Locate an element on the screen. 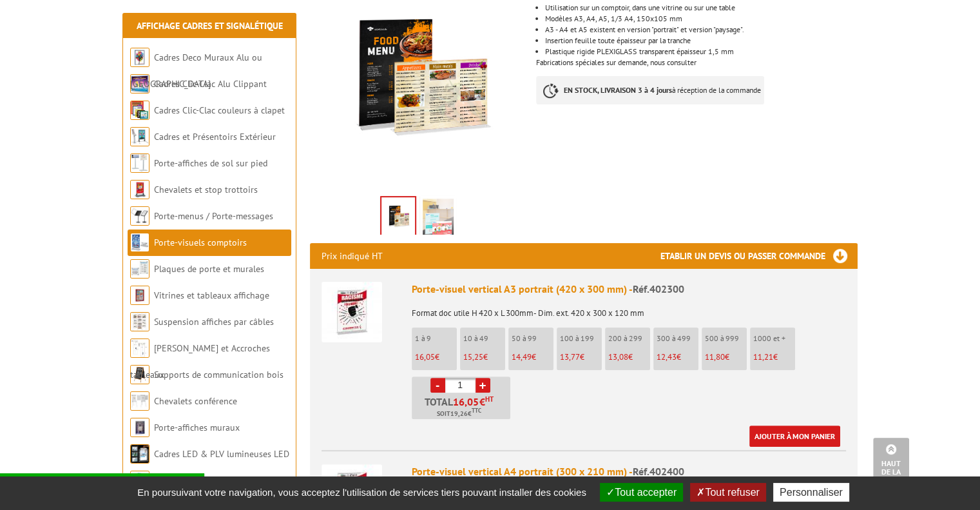  img: Porte-visuels comptoirs is located at coordinates (140, 243).